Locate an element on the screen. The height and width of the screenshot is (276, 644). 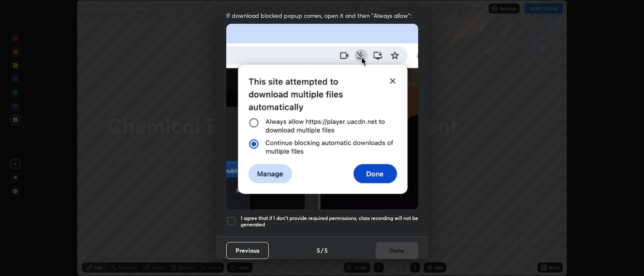
img: downloads-permission-blocked.gif is located at coordinates (322, 116).